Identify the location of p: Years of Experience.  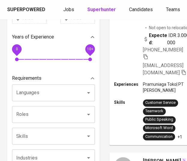
(33, 37).